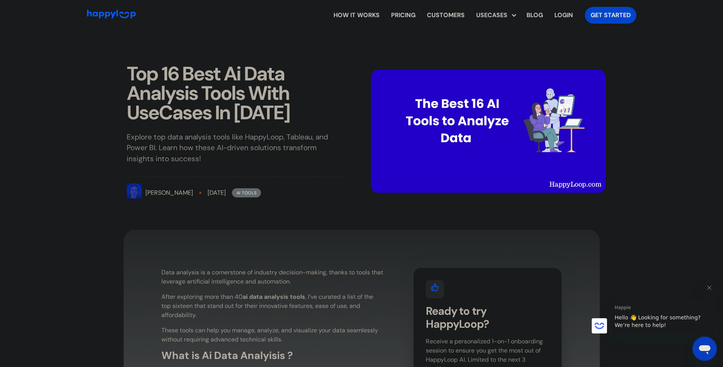  What do you see at coordinates (403, 15) in the screenshot?
I see `a: View HappyLoop pricing plans` at bounding box center [403, 15].